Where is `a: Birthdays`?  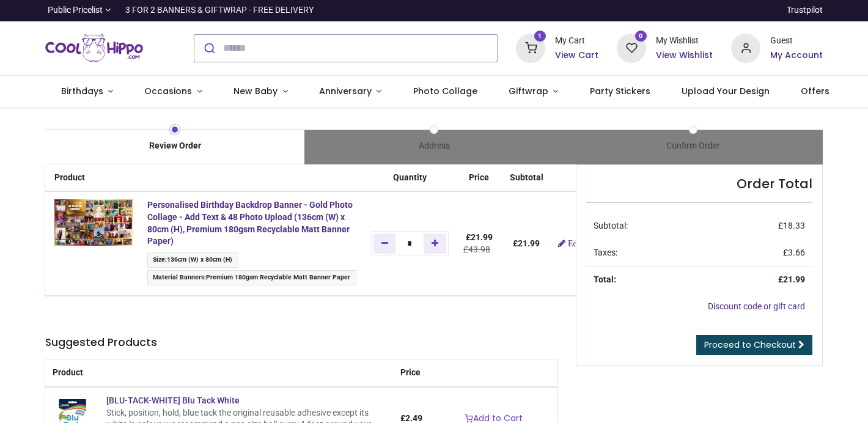
a: Birthdays is located at coordinates (87, 92).